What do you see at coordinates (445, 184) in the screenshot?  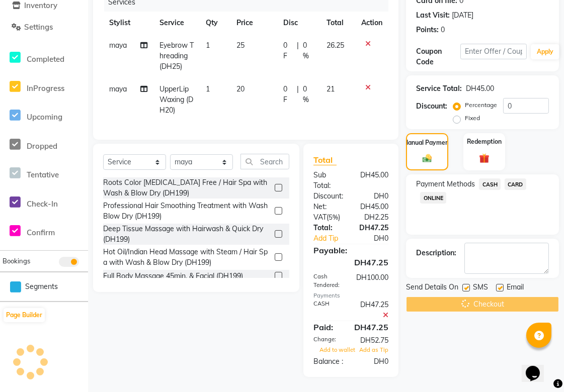 I see `span: Payment Methods` at bounding box center [445, 184].